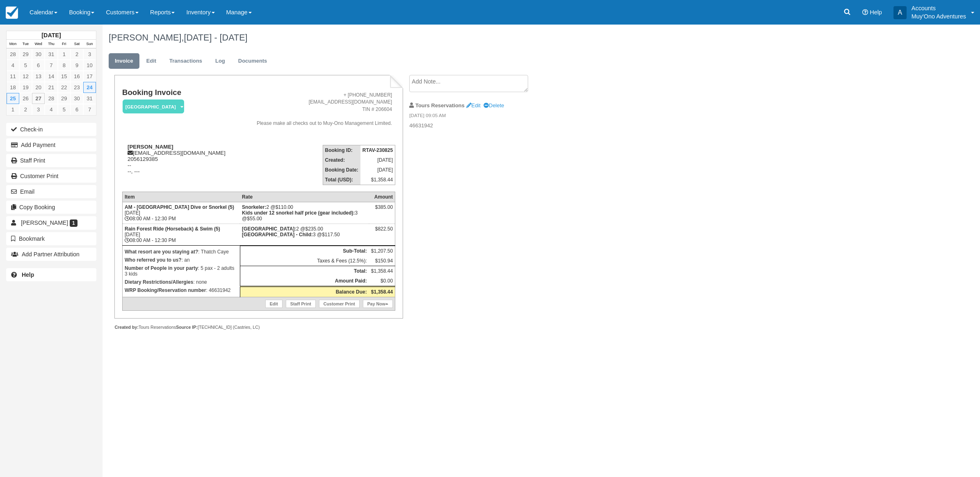 The width and height of the screenshot is (980, 477). Describe the element at coordinates (89, 65) in the screenshot. I see `a: 10` at that location.